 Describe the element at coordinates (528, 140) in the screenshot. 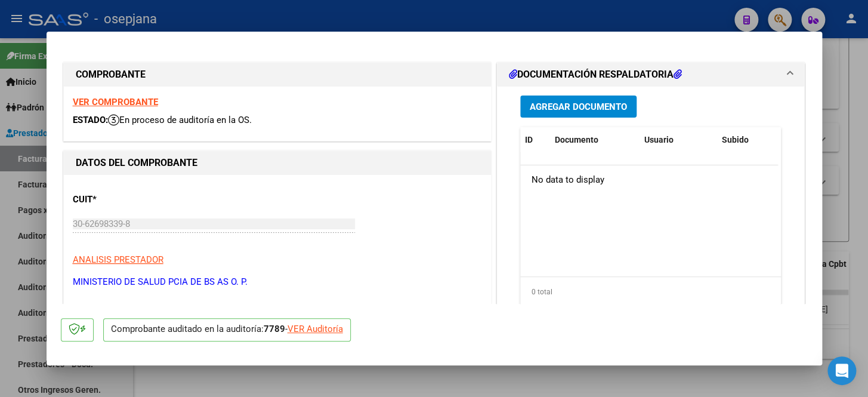

I see `span: ID` at that location.